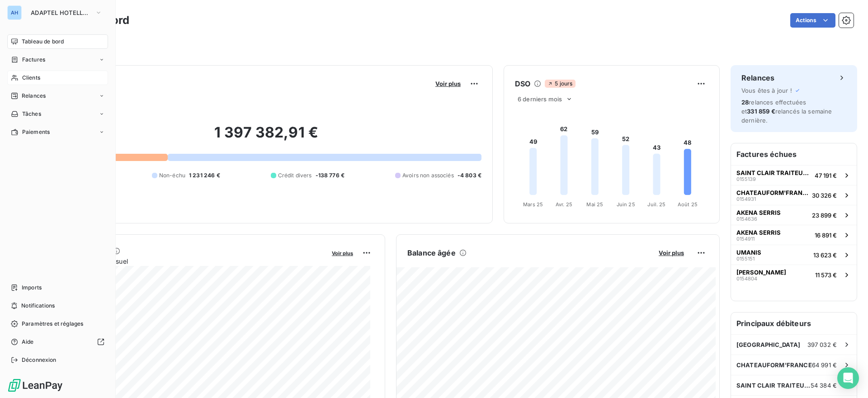 Image resolution: width=868 pixels, height=398 pixels. I want to click on span: Tableau de bord, so click(43, 42).